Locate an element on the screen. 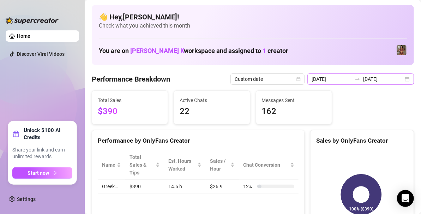  span: Total Sales & Tips is located at coordinates (142, 165).